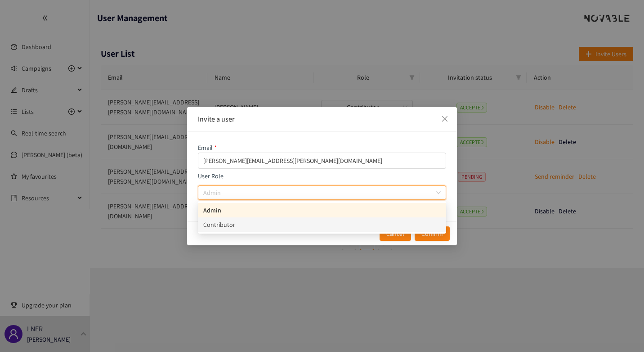 The height and width of the screenshot is (352, 644). What do you see at coordinates (445, 119) in the screenshot?
I see `span: close` at bounding box center [445, 119].